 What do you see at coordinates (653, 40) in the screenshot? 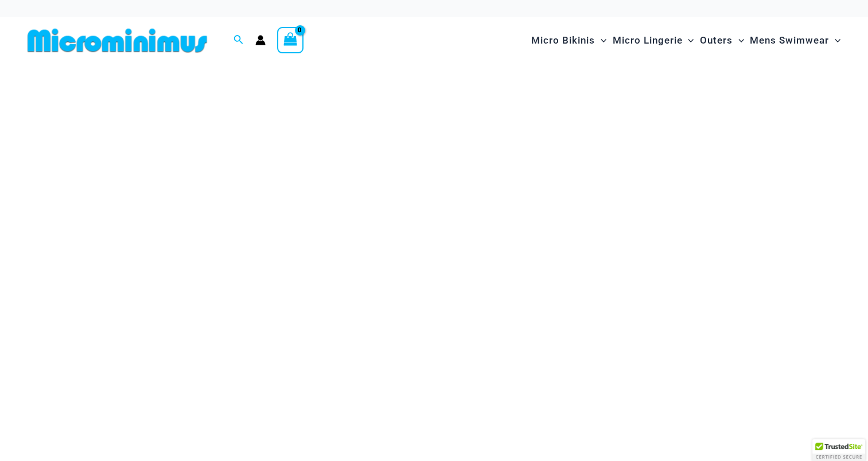
I see `a: Micro LingerieMenu ToggleMenu Toggle` at bounding box center [653, 40].